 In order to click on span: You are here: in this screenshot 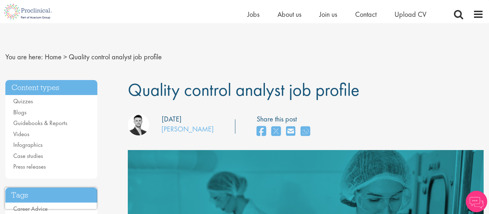, I will do `click(24, 57)`.